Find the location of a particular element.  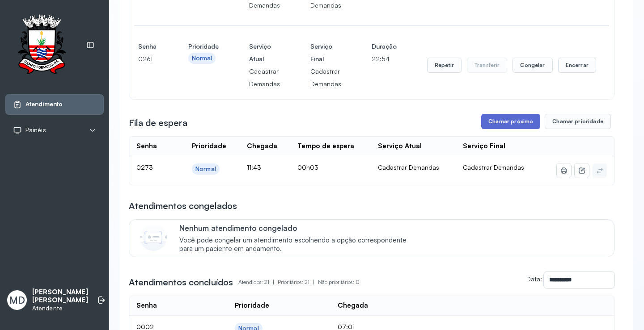

span: Cadastrar Demandas is located at coordinates (493, 167).